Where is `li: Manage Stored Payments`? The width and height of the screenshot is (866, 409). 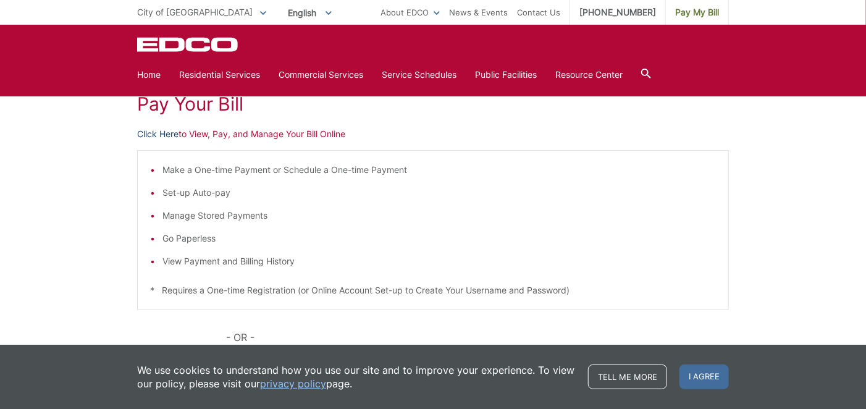
li: Manage Stored Payments is located at coordinates (439, 216).